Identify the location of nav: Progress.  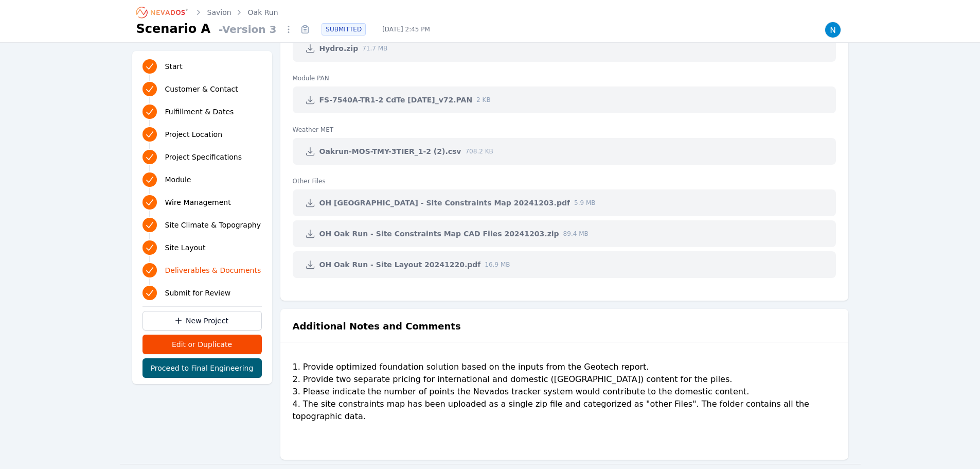
(202, 180).